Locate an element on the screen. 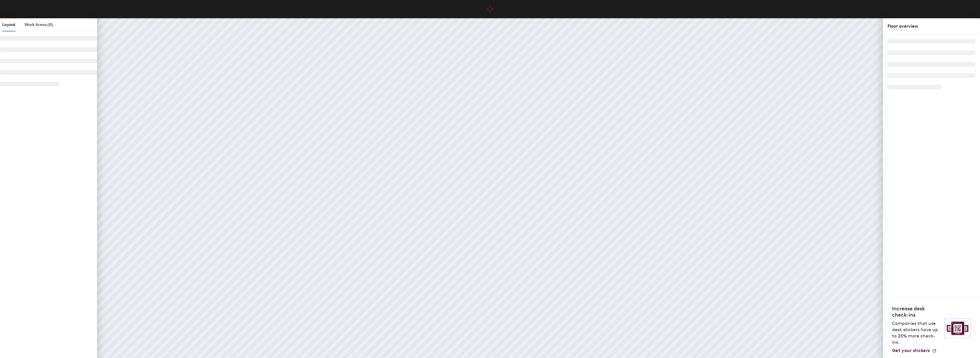  a: Get your stickers is located at coordinates (915, 350).